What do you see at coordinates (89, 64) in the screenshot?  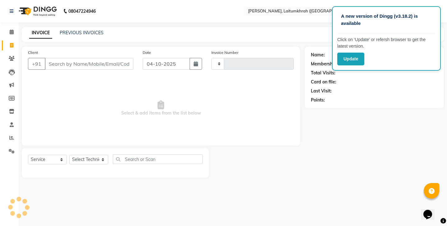 I see `input: Search by Name/Mobile/Email/Code` at bounding box center [89, 64].